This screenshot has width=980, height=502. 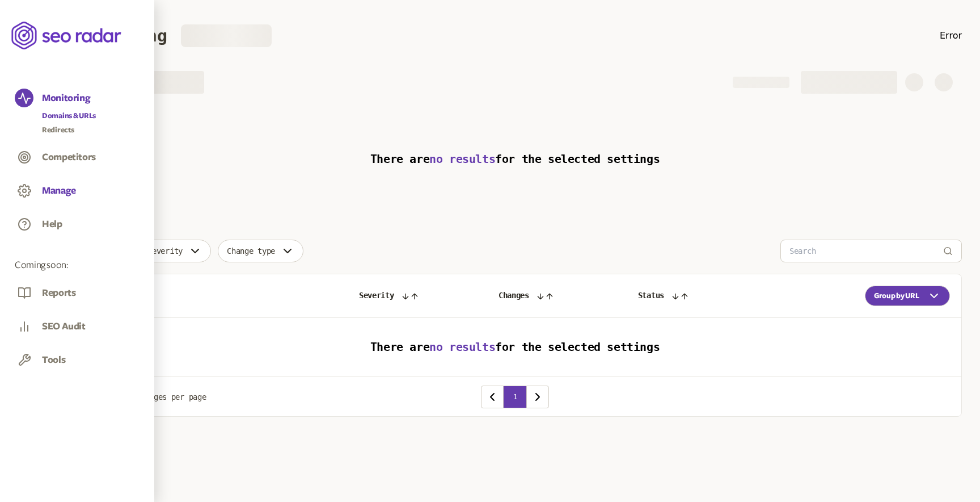 I want to click on button: Severity, so click(x=175, y=251).